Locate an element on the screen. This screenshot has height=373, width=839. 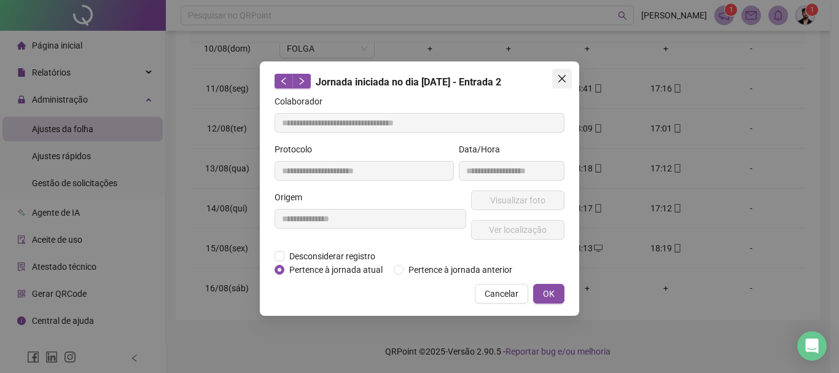
span: Pertence à jornada atual is located at coordinates (336, 270).